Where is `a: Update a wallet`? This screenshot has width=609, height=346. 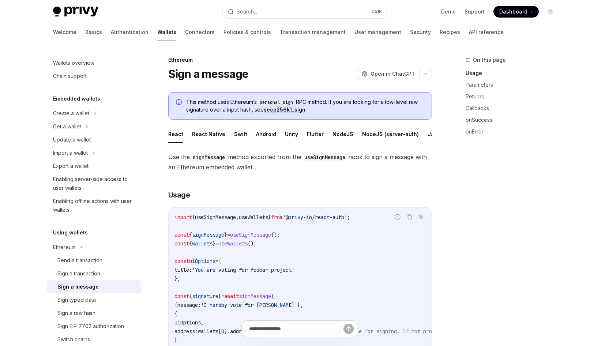
a: Update a wallet is located at coordinates (94, 140).